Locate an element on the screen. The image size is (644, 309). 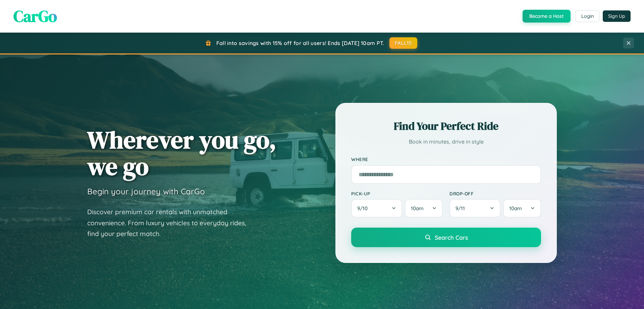
p: Book in minutes, drive in style is located at coordinates (446, 142).